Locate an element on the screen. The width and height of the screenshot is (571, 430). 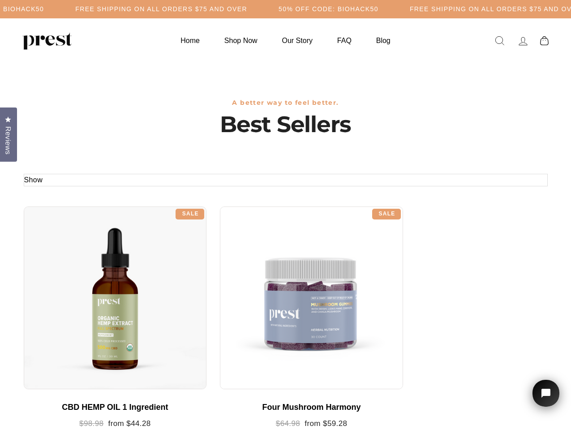
span: Reviews is located at coordinates (8, 140).